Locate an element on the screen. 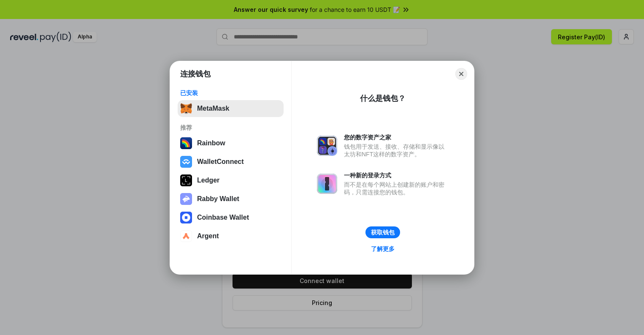 Image resolution: width=644 pixels, height=335 pixels. div: 一种新的登录方式 is located at coordinates (396, 175).